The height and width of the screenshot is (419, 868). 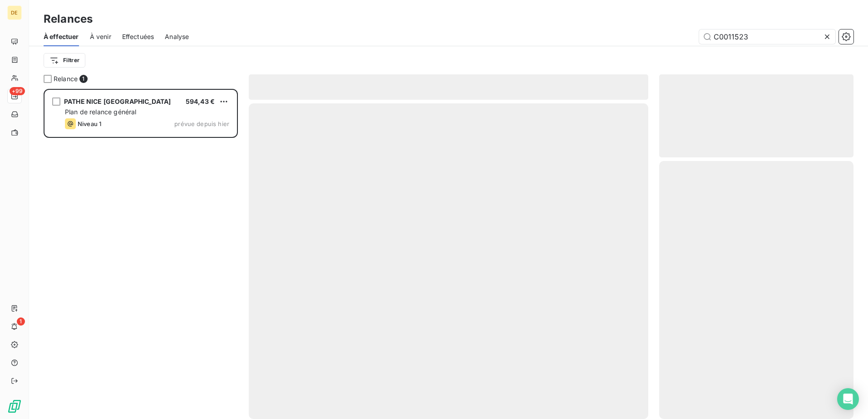 I want to click on span: prévue depuis hier, so click(x=202, y=124).